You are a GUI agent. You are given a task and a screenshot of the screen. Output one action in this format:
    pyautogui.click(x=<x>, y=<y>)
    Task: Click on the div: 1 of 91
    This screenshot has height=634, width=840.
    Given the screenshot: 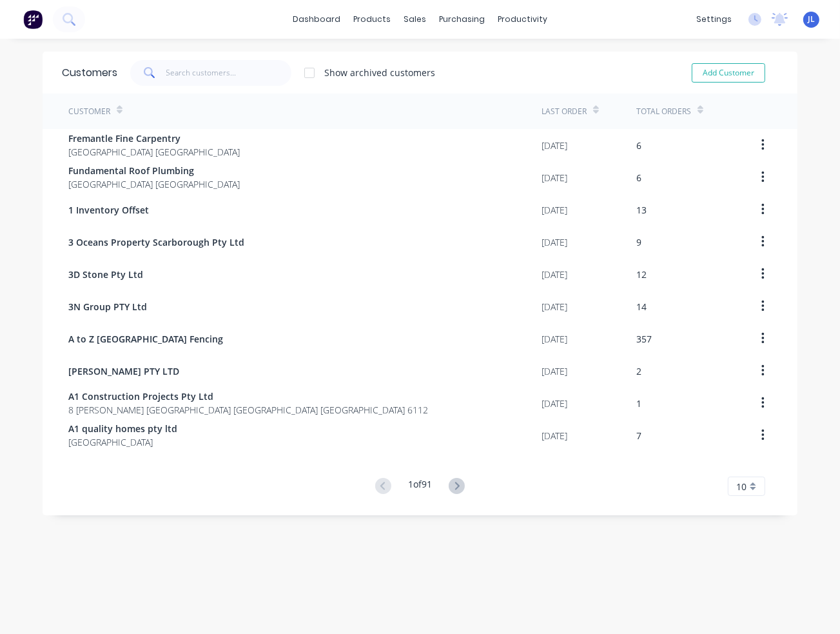 What is the action you would take?
    pyautogui.click(x=420, y=486)
    